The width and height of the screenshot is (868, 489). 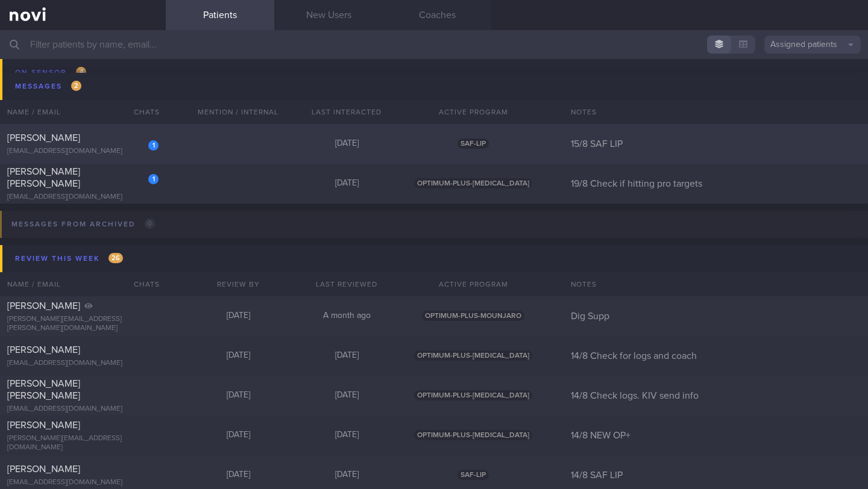 What do you see at coordinates (716, 396) in the screenshot?
I see `div: 14/8 Check logs. KIV send info` at bounding box center [716, 396].